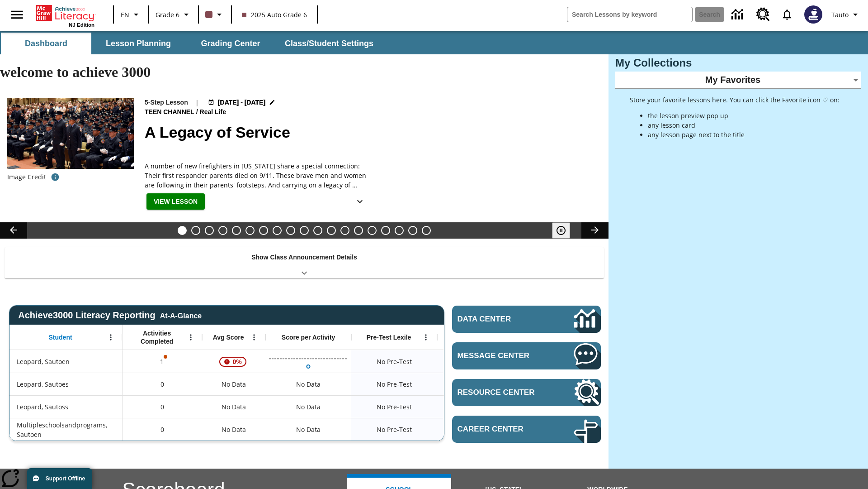  Describe the element at coordinates (502, 356) in the screenshot. I see `span: Message Center` at that location.